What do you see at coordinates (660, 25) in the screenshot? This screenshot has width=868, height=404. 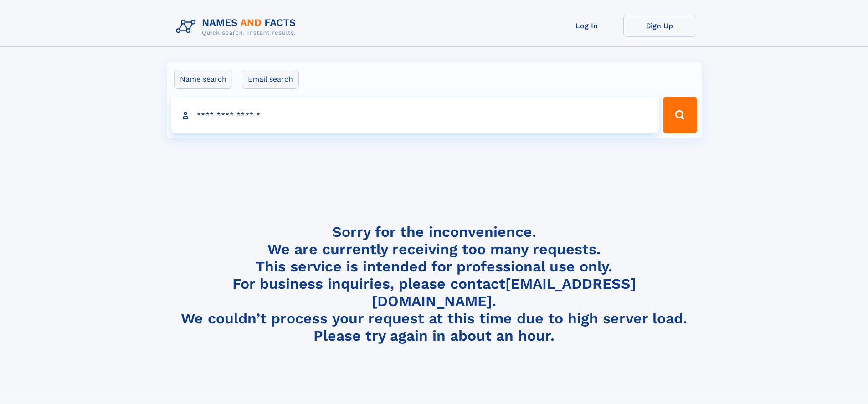 I see `a: Sign Up` at bounding box center [660, 25].